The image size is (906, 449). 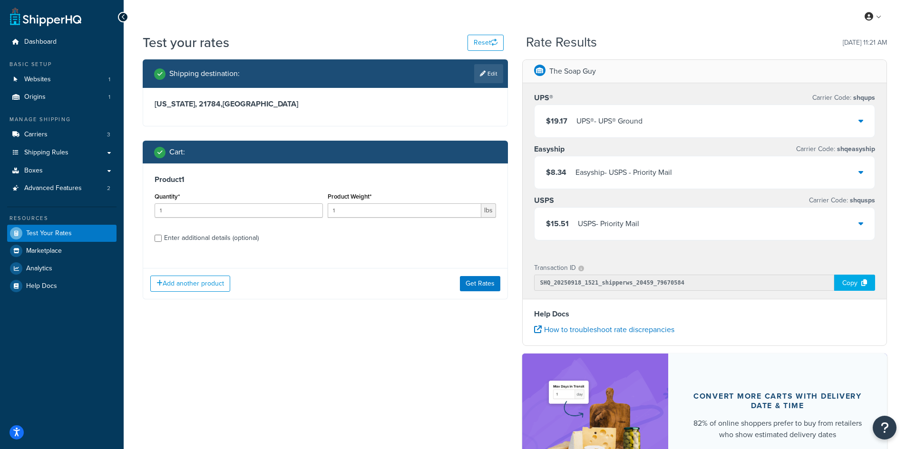 What do you see at coordinates (62, 135) in the screenshot?
I see `a: Carriers3` at bounding box center [62, 135].